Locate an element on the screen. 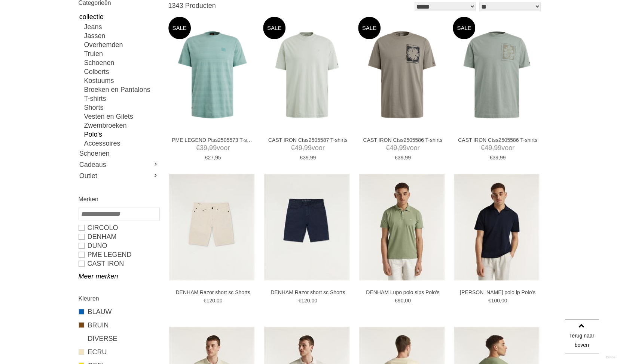 This screenshot has height=364, width=617. a: Terug naar boven is located at coordinates (581, 336).